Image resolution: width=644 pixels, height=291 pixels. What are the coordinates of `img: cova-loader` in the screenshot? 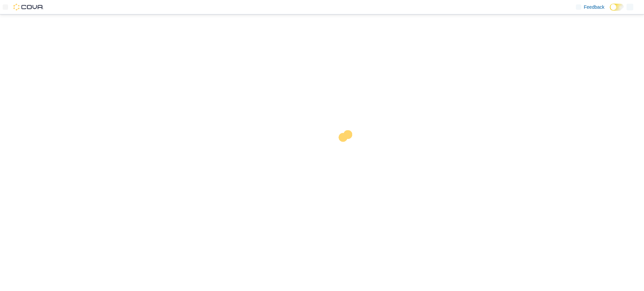 It's located at (347, 150).